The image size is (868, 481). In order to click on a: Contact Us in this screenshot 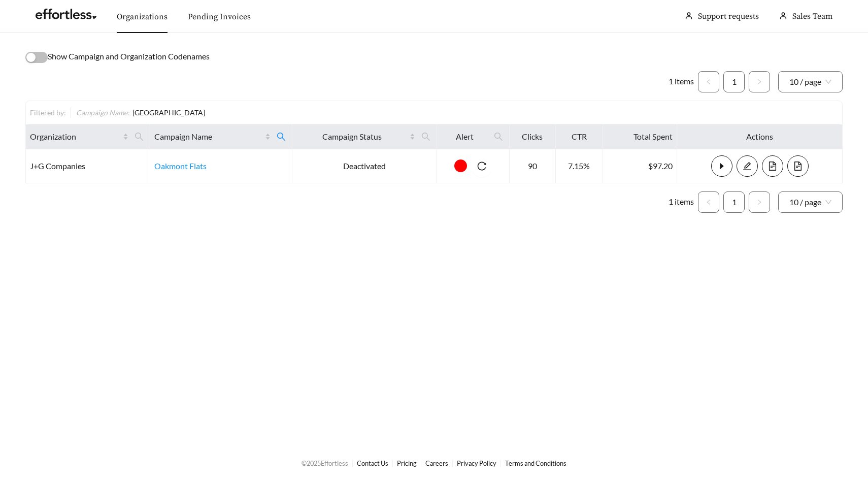, I will do `click(373, 463)`.